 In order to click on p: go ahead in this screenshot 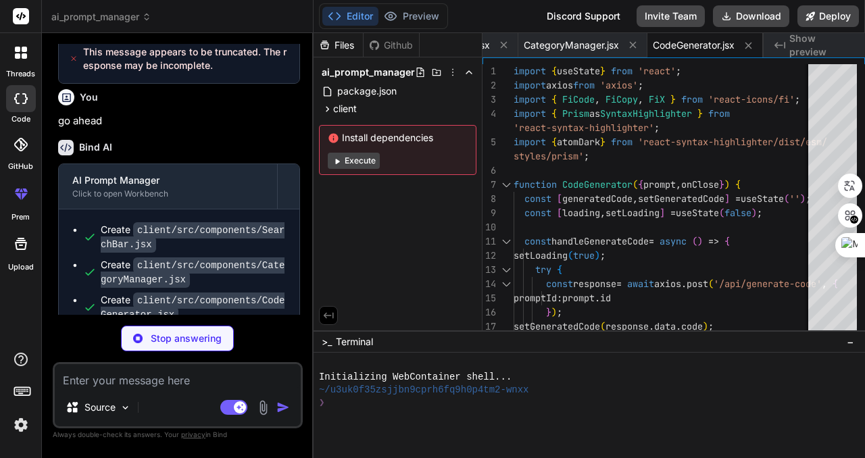, I will do `click(179, 121)`.